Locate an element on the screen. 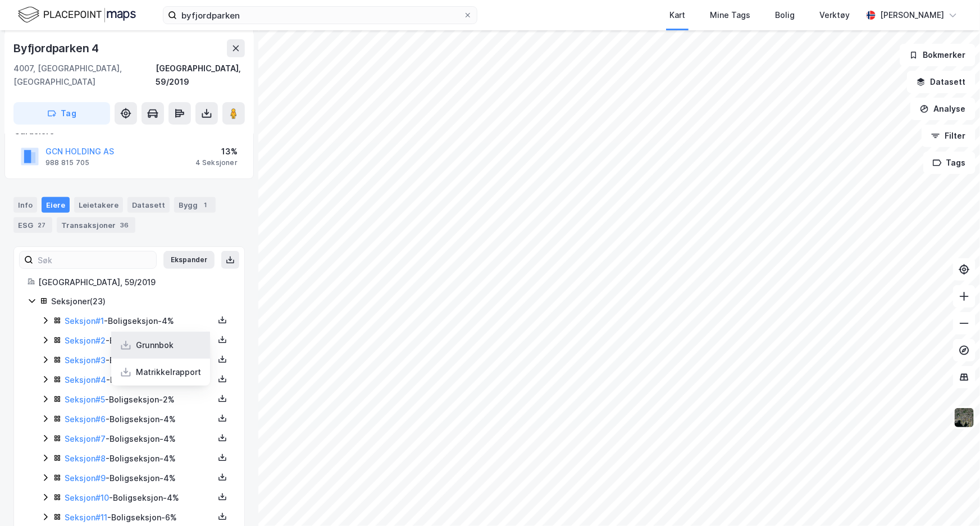 The image size is (980, 526). div: Matrikkelrapport is located at coordinates (168, 372).